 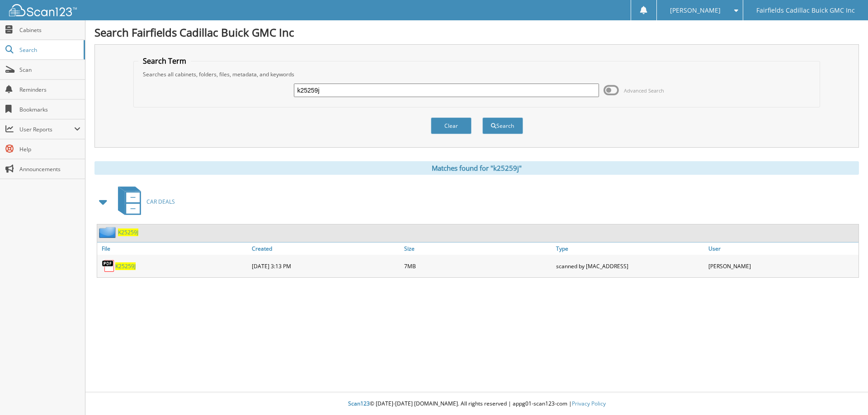 I want to click on span: Search, so click(x=50, y=50).